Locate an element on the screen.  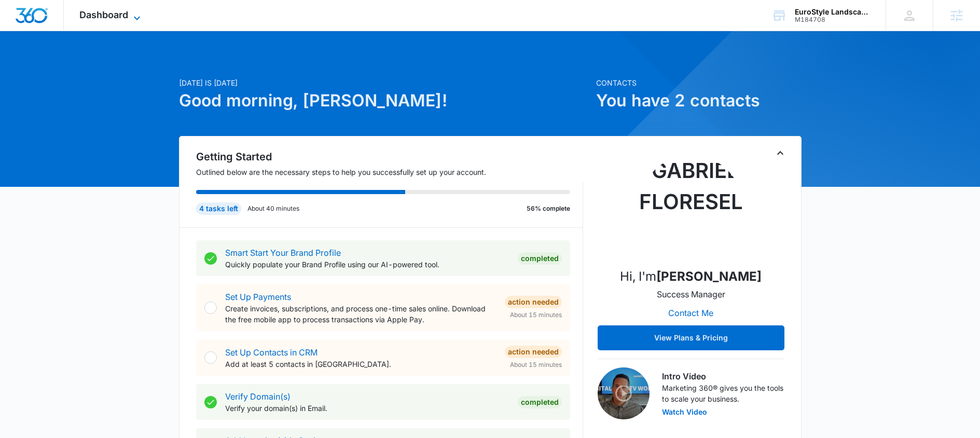
div: Keywords by Traffic is located at coordinates (145, 65).